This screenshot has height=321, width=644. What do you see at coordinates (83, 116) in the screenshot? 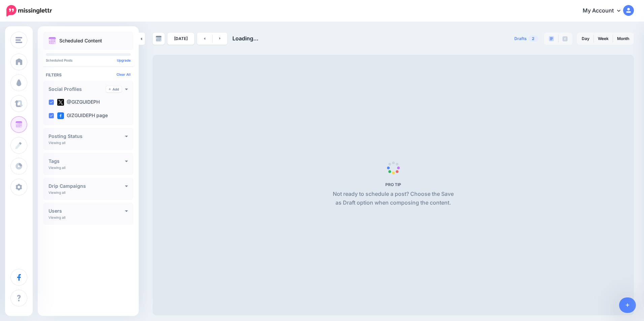
I see `label: GIZGUIDEPH page` at bounding box center [83, 116].